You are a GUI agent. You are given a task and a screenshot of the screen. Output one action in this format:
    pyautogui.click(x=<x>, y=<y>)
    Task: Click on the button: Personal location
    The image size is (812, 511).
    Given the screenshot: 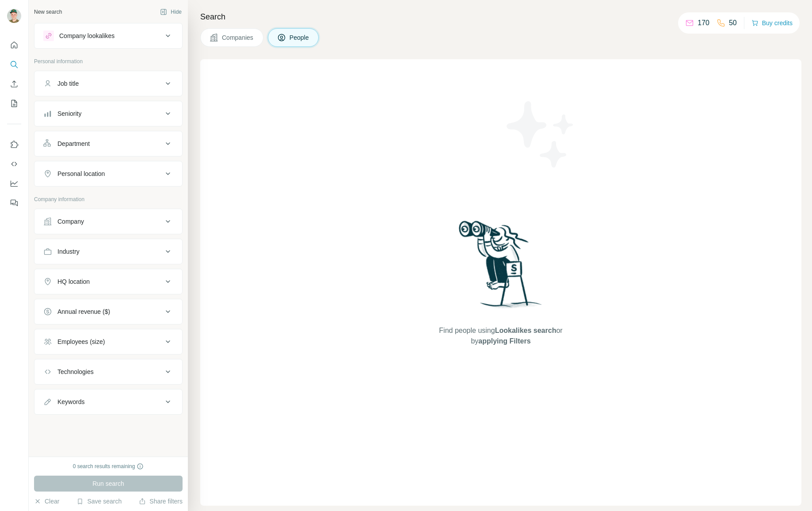 What is the action you would take?
    pyautogui.click(x=108, y=174)
    